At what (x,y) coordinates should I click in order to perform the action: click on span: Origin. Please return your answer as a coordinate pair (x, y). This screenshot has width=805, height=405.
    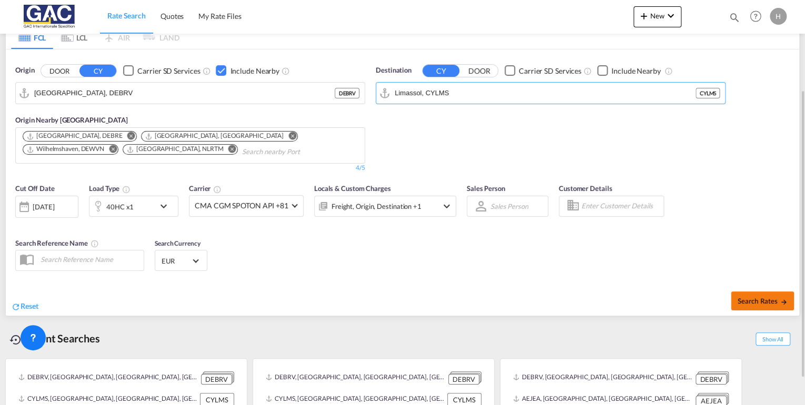
    Looking at the image, I should click on (25, 70).